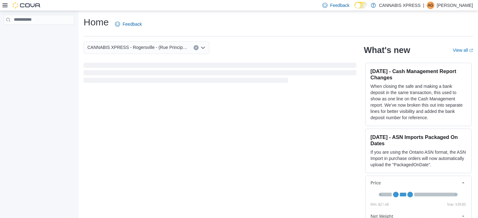  Describe the element at coordinates (27, 5) in the screenshot. I see `img: Cova` at that location.